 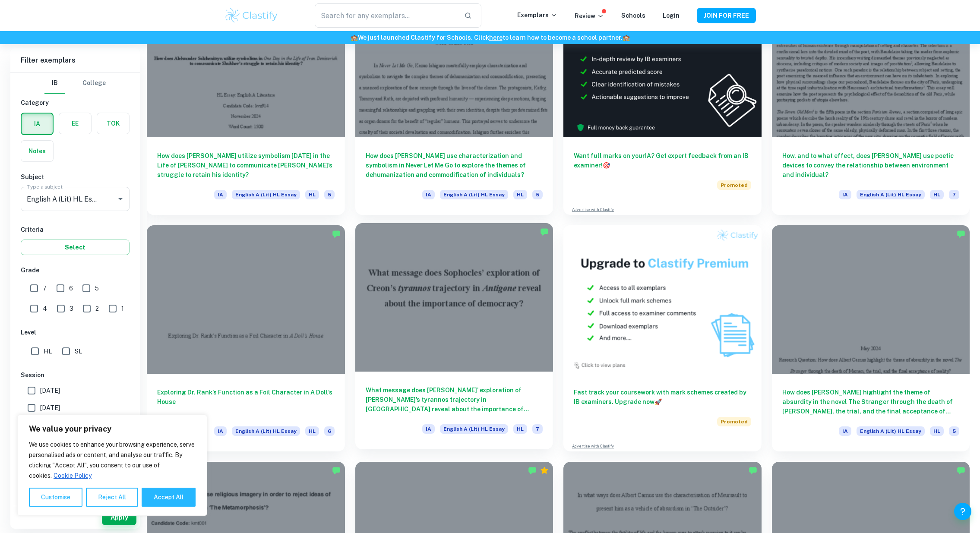 I want to click on button: IA, so click(x=37, y=124).